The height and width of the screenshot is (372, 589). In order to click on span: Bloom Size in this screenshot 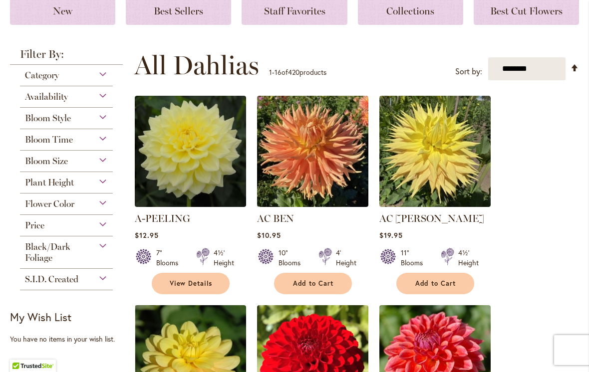, I will do `click(46, 161)`.